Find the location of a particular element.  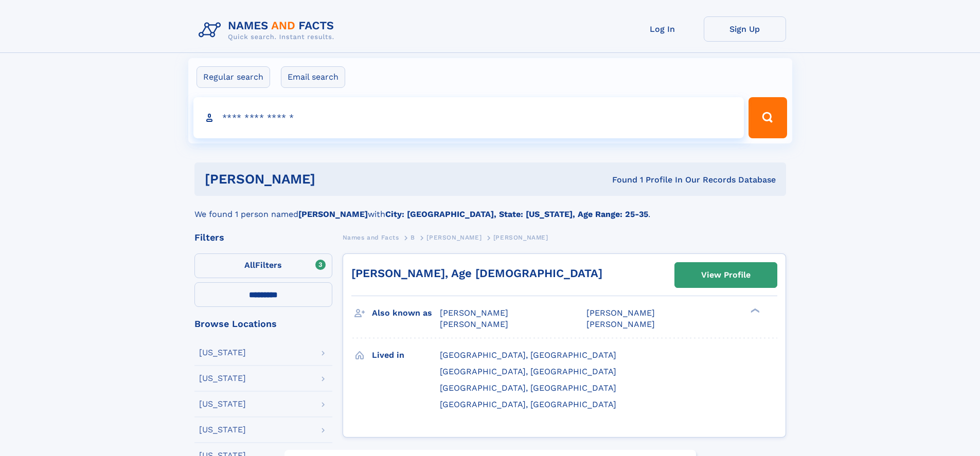

label: Regular search is located at coordinates (233, 77).